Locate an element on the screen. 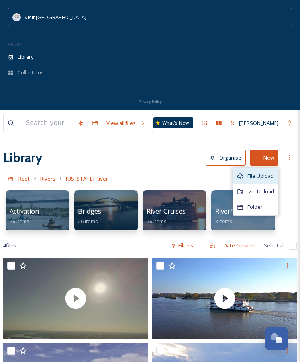 This screenshot has height=362, width=300. a: Bridges26 items is located at coordinates (90, 216).